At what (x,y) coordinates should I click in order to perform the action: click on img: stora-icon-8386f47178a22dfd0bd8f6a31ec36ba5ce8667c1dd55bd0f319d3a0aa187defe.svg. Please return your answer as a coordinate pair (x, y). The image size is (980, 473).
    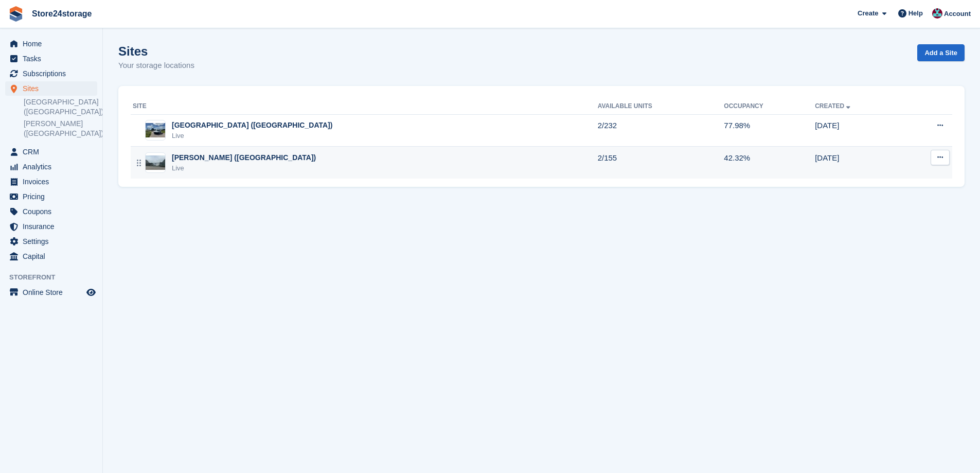
    Looking at the image, I should click on (16, 14).